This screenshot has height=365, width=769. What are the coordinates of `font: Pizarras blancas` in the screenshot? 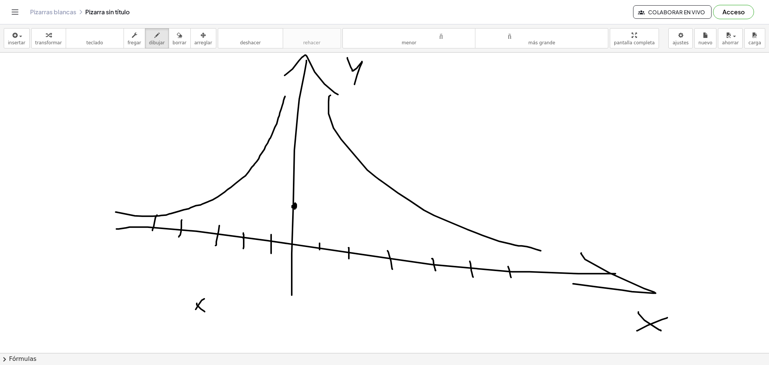 It's located at (53, 12).